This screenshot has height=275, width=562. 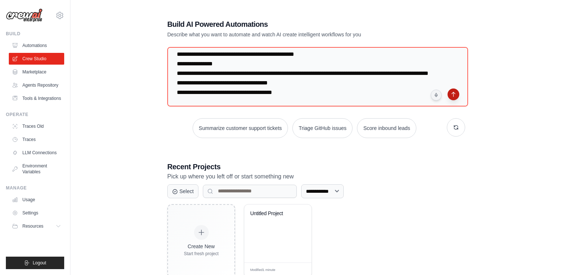 What do you see at coordinates (323, 128) in the screenshot?
I see `button: Triage GitHub issues` at bounding box center [323, 128].